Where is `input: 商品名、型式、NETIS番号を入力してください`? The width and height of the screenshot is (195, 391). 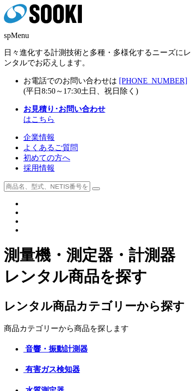
input: 商品名、型式、NETIS番号を入力してください is located at coordinates (47, 186).